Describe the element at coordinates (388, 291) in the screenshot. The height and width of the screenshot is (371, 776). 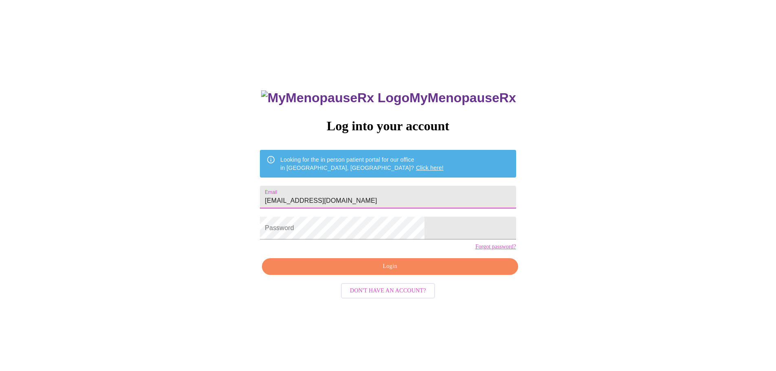
I see `span: Don't have an account?` at that location.